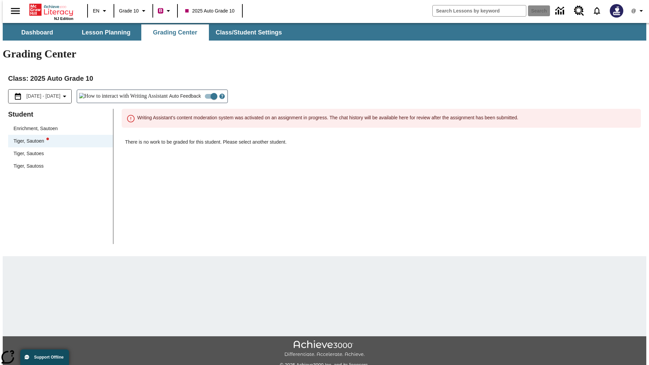 The width and height of the screenshot is (649, 365). Describe the element at coordinates (101, 11) in the screenshot. I see `button: Language: EN, Select a language` at that location.